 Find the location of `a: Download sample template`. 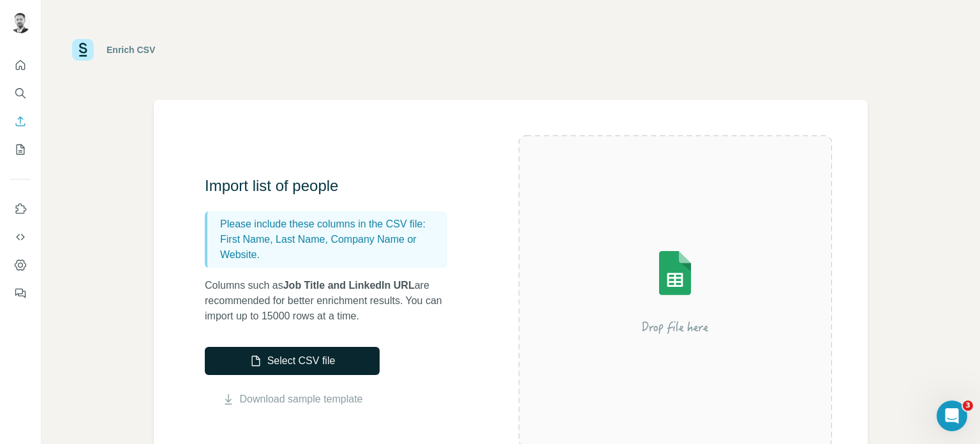

a: Download sample template is located at coordinates (301, 399).